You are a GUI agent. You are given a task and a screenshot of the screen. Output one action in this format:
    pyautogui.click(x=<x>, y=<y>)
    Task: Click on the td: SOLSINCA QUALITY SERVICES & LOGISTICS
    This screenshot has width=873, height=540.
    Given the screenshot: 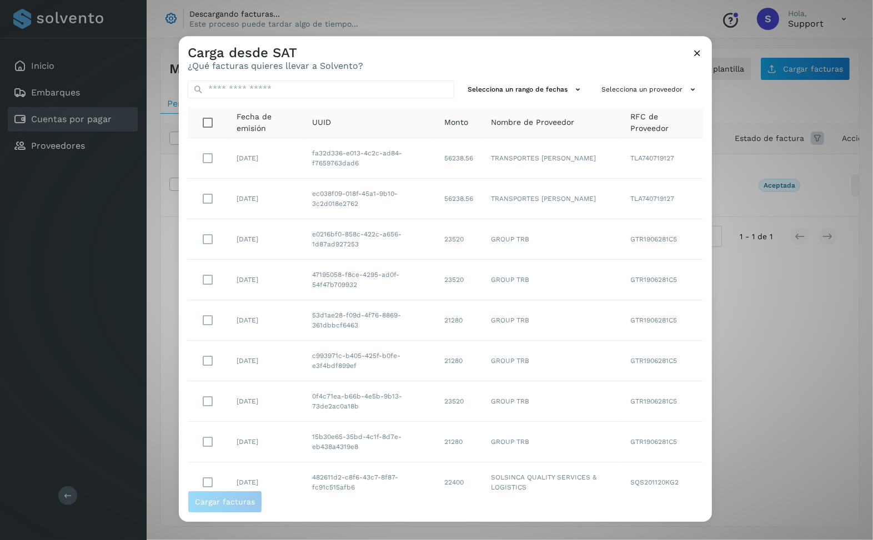 What is the action you would take?
    pyautogui.click(x=551, y=482)
    